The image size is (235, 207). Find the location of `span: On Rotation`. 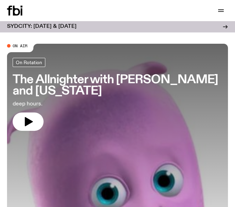

span: On Rotation is located at coordinates (29, 62).